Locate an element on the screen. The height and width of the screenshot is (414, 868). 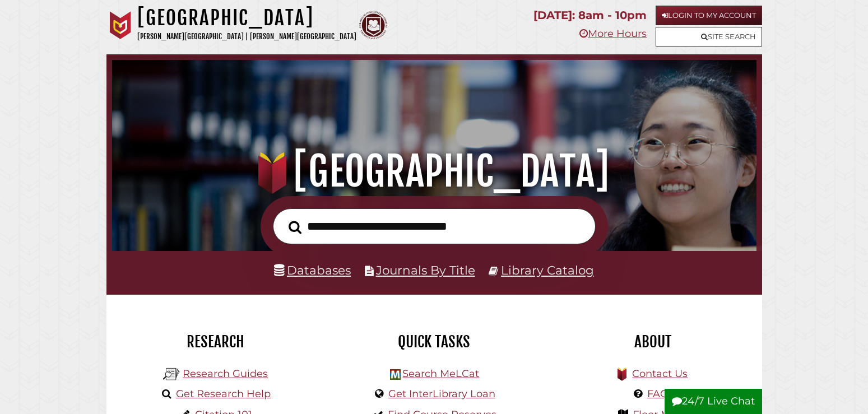
a: Journals By Title is located at coordinates (425, 270).